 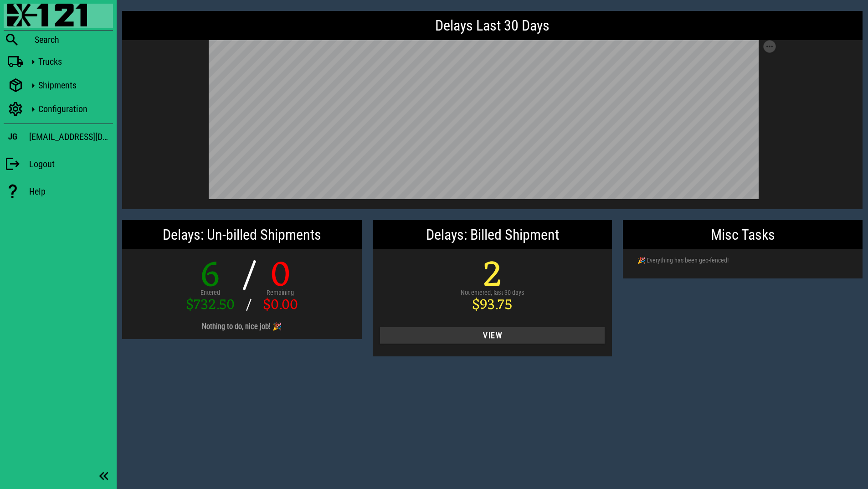 I want to click on div: 0, so click(x=281, y=276).